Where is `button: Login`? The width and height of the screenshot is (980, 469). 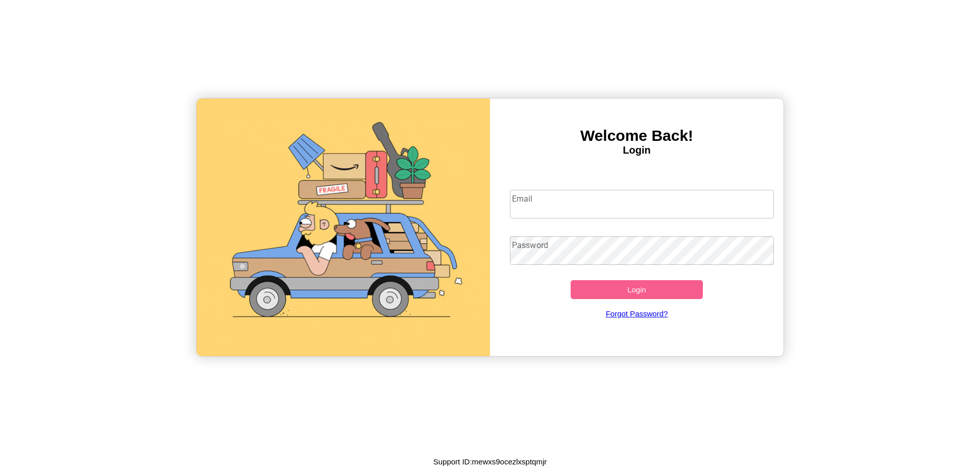
button: Login is located at coordinates (636, 289).